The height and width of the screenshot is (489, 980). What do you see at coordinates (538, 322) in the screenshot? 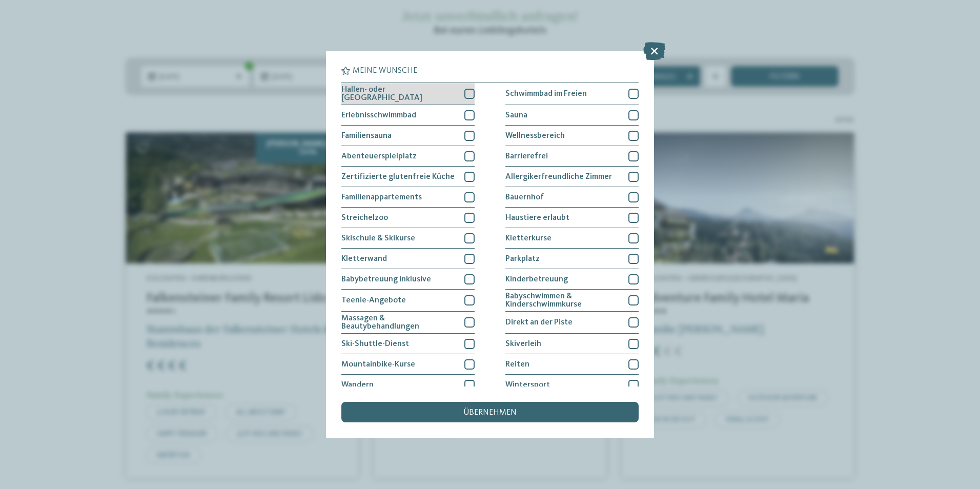
I see `span: Direkt an der Piste` at bounding box center [538, 322].